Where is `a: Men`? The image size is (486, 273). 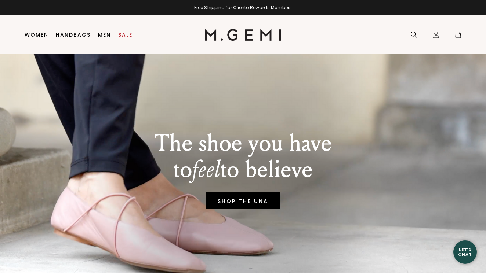 a: Men is located at coordinates (104, 35).